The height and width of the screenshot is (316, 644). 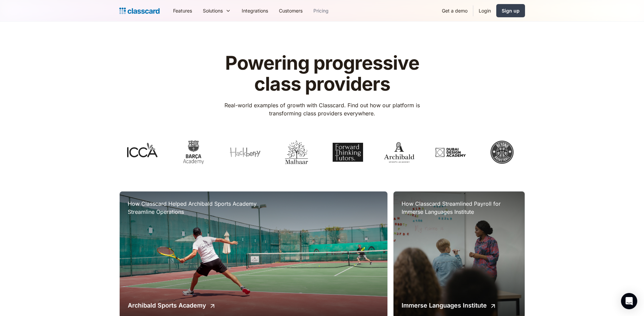 What do you see at coordinates (291, 11) in the screenshot?
I see `a: Customers` at bounding box center [291, 11].